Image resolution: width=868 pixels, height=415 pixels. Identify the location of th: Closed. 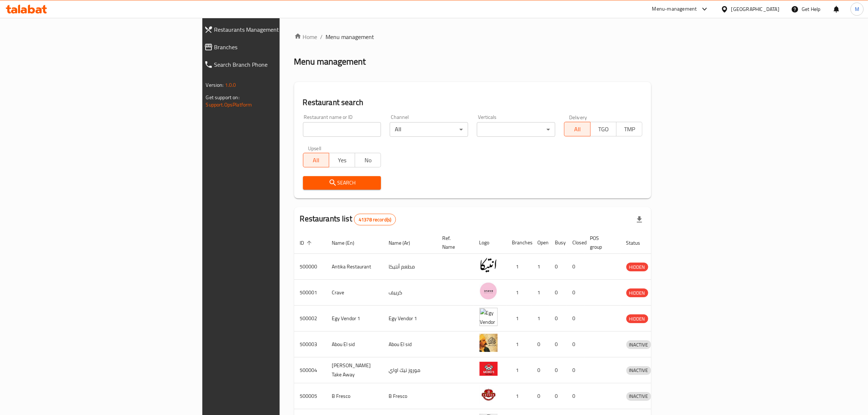
(576, 243).